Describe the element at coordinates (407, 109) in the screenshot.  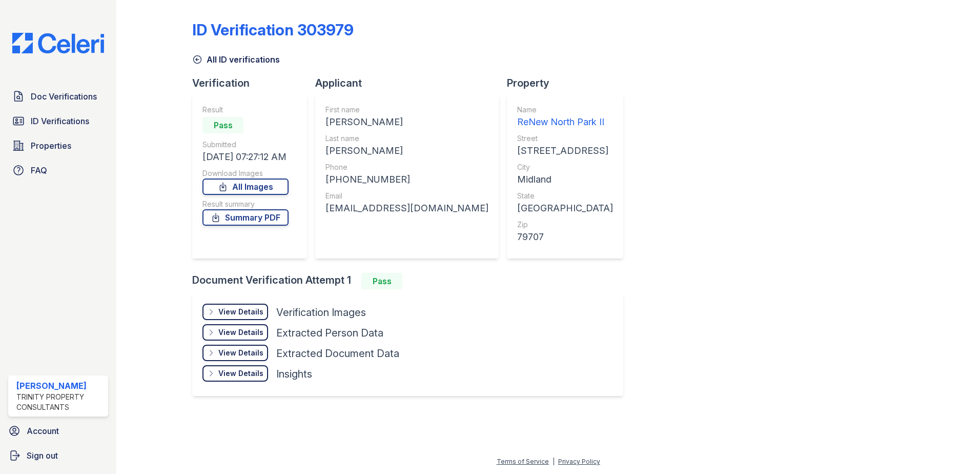
I see `div: First name` at that location.